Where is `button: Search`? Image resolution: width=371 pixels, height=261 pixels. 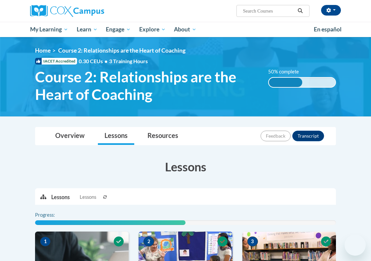 button: Search is located at coordinates (300, 11).